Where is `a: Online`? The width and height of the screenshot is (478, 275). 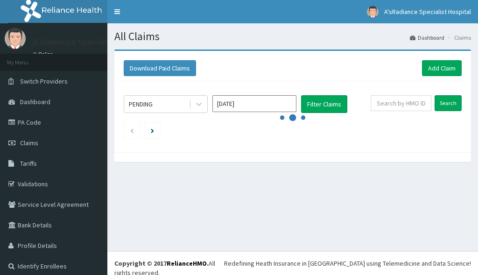 a: Online is located at coordinates (44, 54).